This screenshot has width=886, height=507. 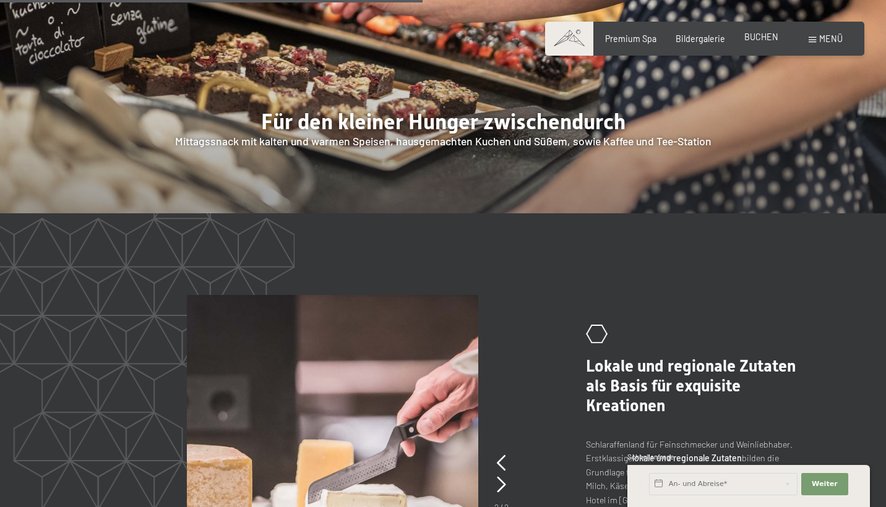 I want to click on a: Premium Spa, so click(x=630, y=38).